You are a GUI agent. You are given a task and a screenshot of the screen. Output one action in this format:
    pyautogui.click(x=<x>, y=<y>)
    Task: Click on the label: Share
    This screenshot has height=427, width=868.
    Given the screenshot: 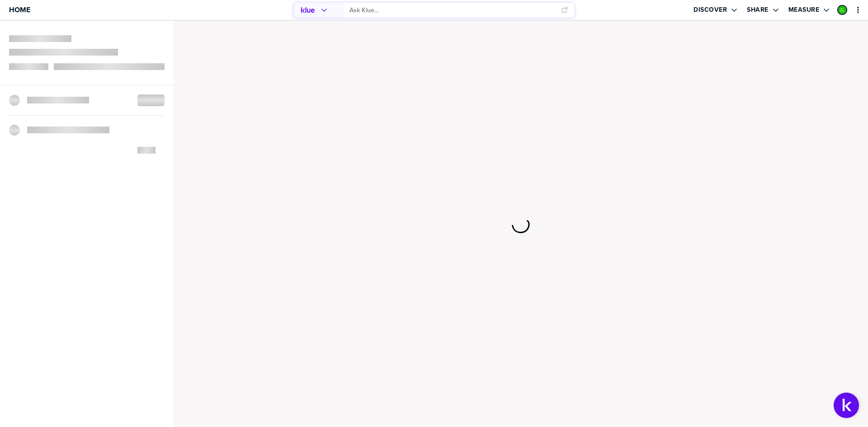 What is the action you would take?
    pyautogui.click(x=758, y=10)
    